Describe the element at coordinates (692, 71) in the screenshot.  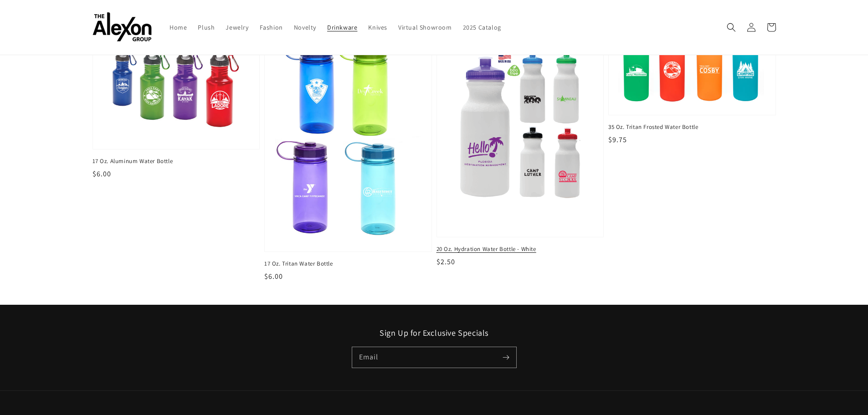
I see `img: 35 Oz. Tritan Frosted Water Bottle` at that location.